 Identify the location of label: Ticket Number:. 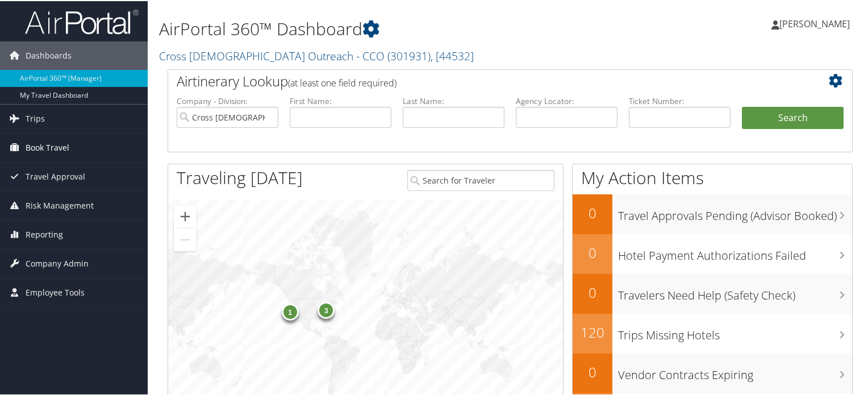
(679, 100).